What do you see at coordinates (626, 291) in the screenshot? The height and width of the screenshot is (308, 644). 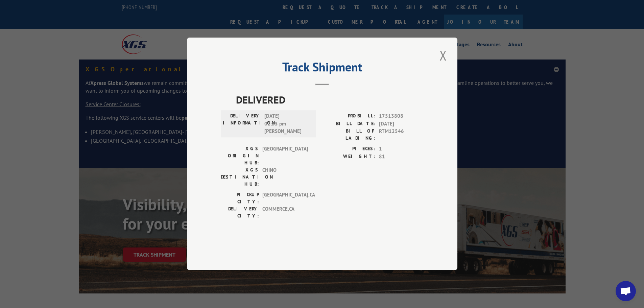 I see `a: Open chat` at bounding box center [626, 291].